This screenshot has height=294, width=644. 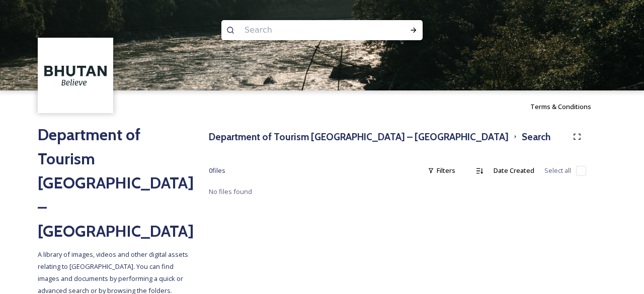 I want to click on h3: Search, so click(x=536, y=137).